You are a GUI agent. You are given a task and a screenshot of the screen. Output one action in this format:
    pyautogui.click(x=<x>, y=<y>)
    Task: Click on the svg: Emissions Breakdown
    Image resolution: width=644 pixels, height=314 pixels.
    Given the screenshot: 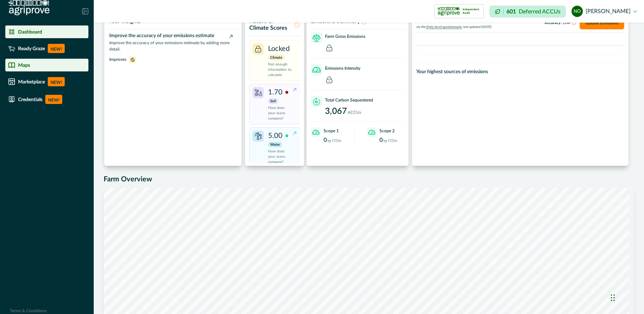 What is the action you would take?
    pyautogui.click(x=521, y=45)
    